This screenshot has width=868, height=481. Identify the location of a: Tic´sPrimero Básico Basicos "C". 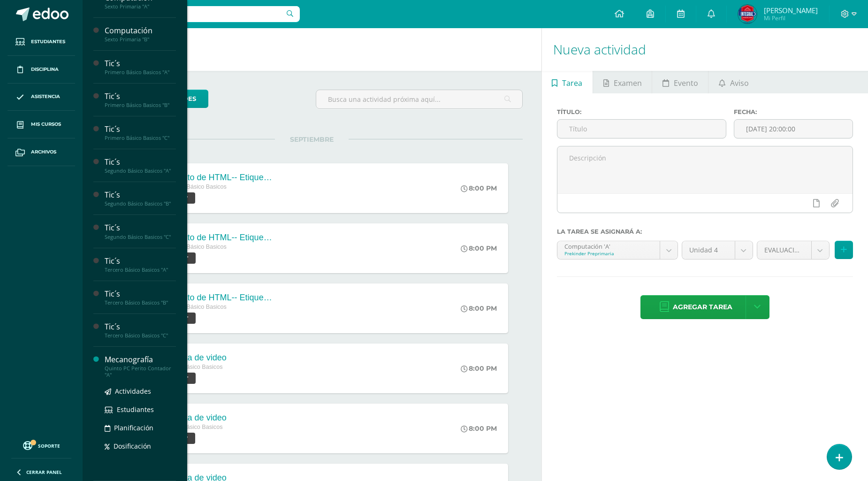
(140, 132).